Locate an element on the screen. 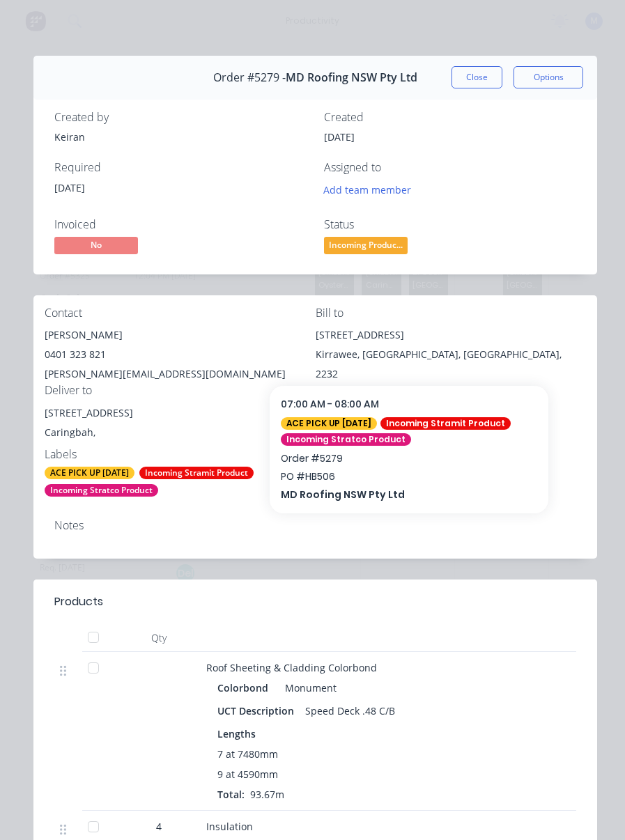 This screenshot has height=840, width=625. div: Status is located at coordinates (450, 224).